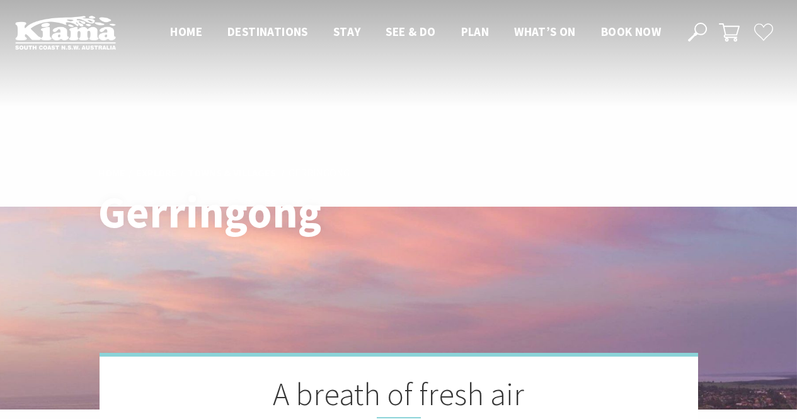  Describe the element at coordinates (475, 32) in the screenshot. I see `span: Plan` at that location.